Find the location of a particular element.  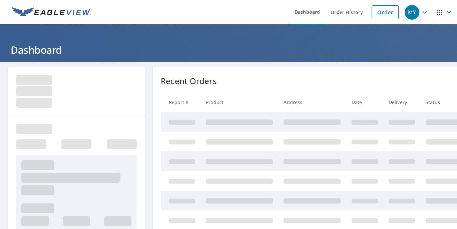

img: EV Logo is located at coordinates (51, 12).